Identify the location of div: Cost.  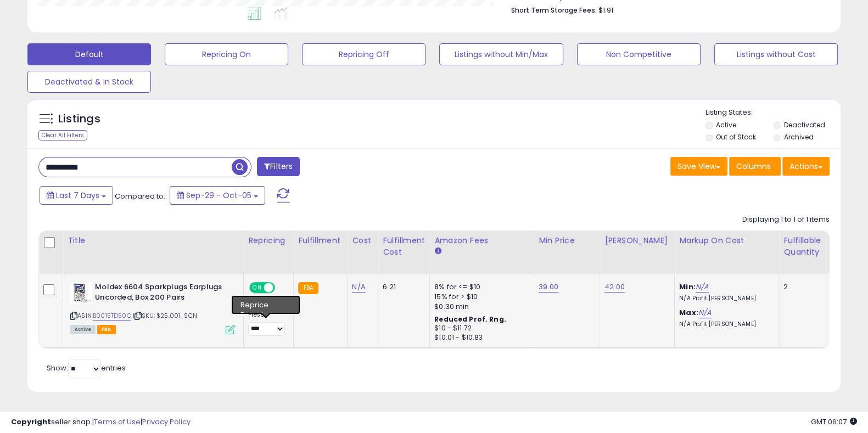
(362, 240).